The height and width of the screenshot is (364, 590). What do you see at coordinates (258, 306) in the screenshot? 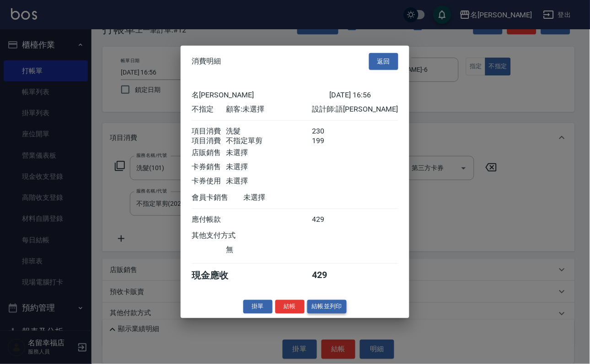
I see `button: 掛單` at bounding box center [258, 306].